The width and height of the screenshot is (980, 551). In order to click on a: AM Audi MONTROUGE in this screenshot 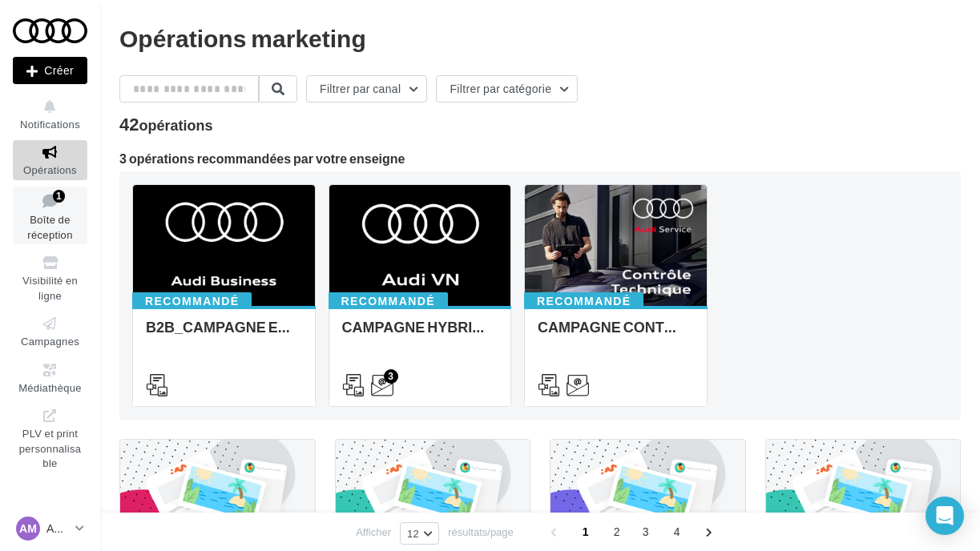, I will do `click(50, 529)`.